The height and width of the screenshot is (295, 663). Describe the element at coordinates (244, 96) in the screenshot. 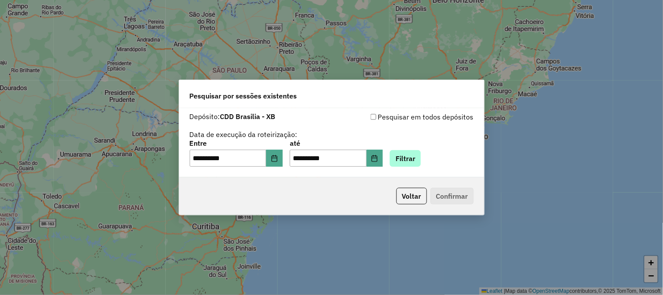

I see `span: Pesquisar por sessões existentes` at that location.